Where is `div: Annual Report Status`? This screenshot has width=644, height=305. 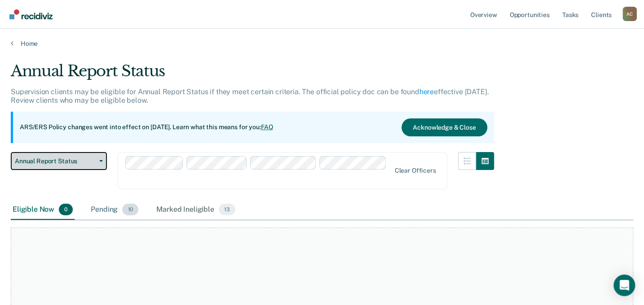
div: Annual Report Status is located at coordinates (252, 75).